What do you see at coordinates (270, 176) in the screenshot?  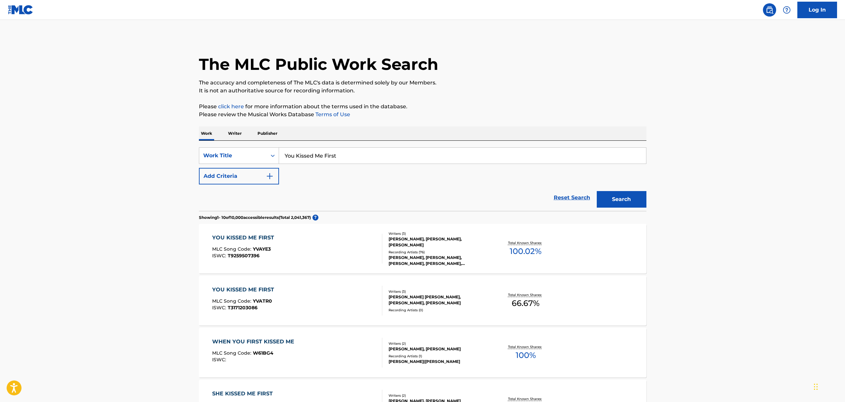 I see `img: 9d2ae6d4665cec9f34b9.svg` at bounding box center [270, 176].